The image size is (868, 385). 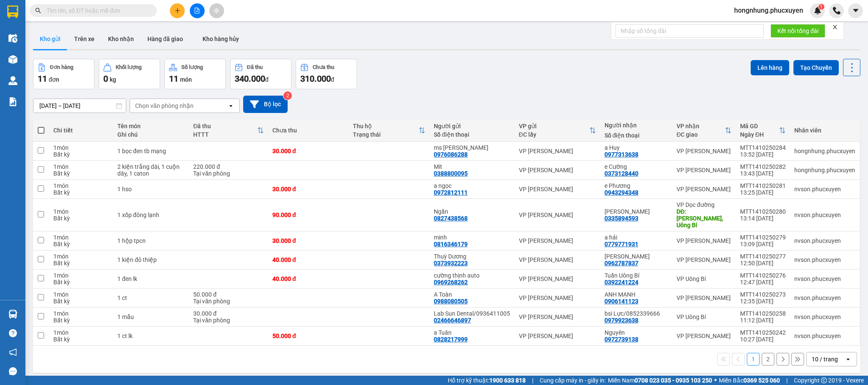 What do you see at coordinates (151, 260) in the screenshot?
I see `div: 1 kiện đỏ thiệp` at bounding box center [151, 260].